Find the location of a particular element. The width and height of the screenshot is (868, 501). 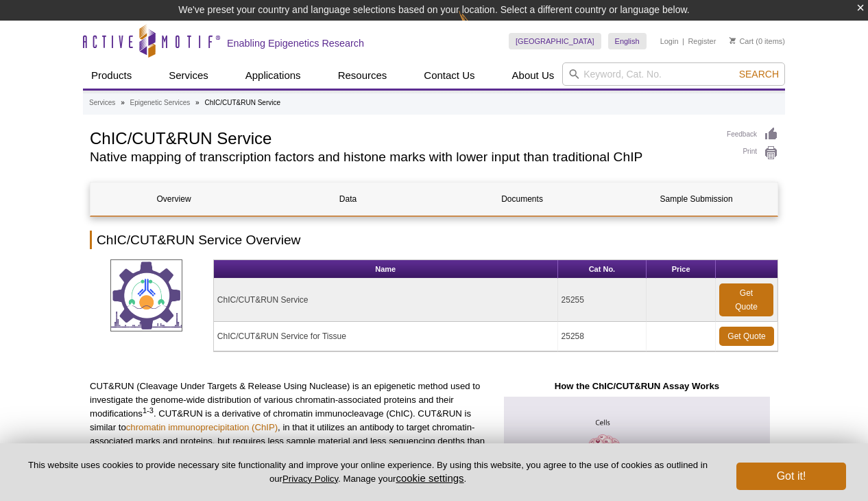

td: ChIC/CUT&RUN Service for Tissue is located at coordinates (386, 336).